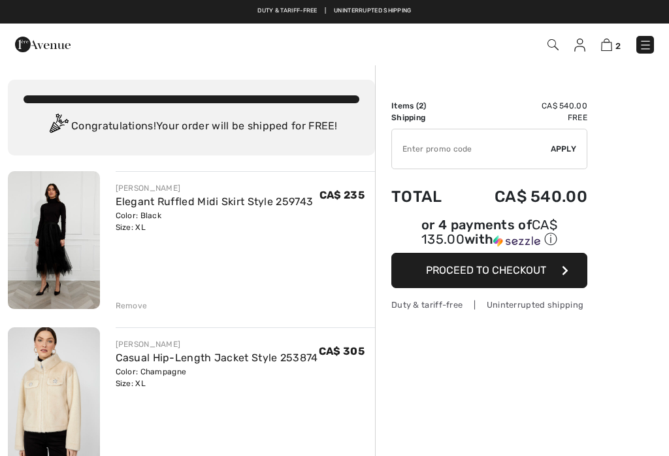 Image resolution: width=669 pixels, height=456 pixels. Describe the element at coordinates (486, 270) in the screenshot. I see `span: Proceed to Checkout` at that location.